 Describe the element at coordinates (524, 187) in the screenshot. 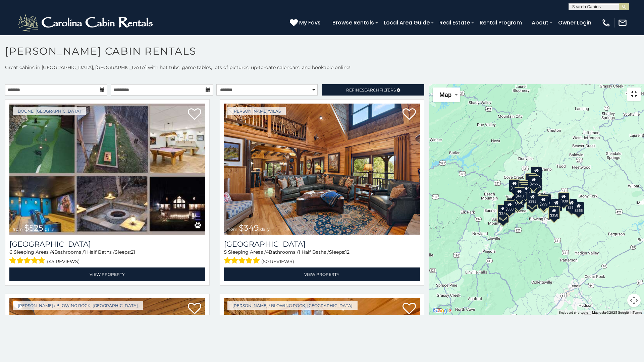

I see `div: $565` at that location.